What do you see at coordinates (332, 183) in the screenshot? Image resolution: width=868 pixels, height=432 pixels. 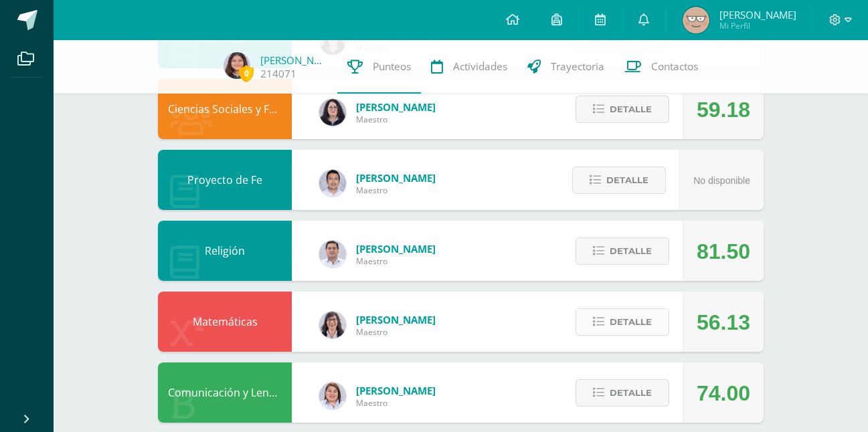 I see `img: 4582bc727a9698f22778fe954f29208c.png` at bounding box center [332, 183].